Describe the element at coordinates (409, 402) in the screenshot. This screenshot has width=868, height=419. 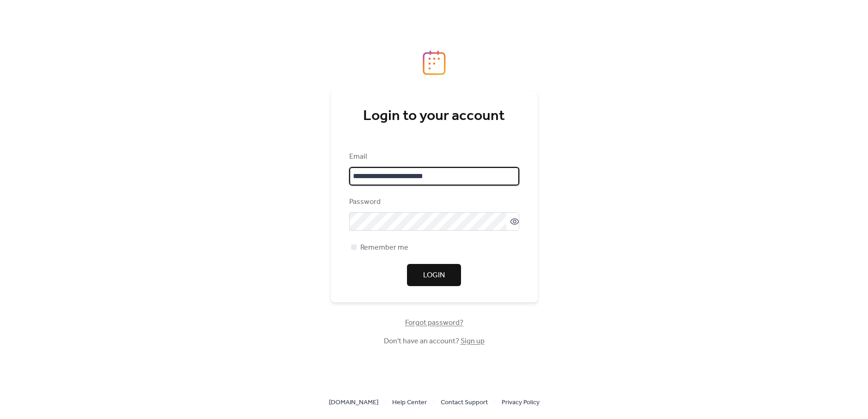
I see `a: Help Center` at that location.